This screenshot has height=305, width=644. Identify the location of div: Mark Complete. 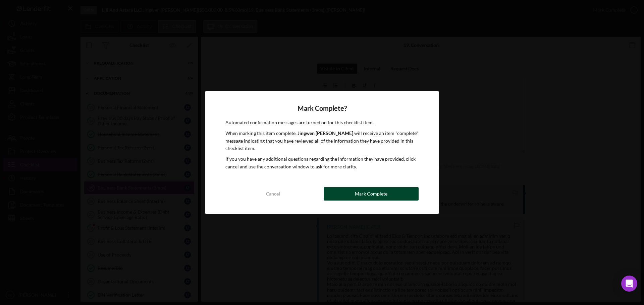
(371, 194).